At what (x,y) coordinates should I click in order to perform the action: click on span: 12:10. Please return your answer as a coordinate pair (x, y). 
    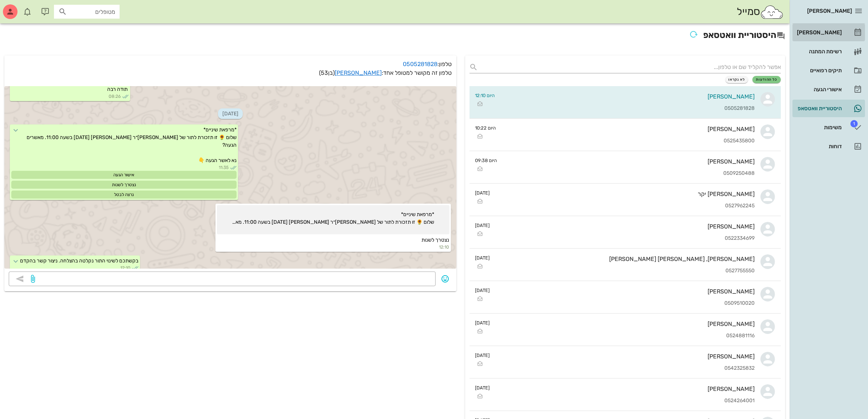
    Looking at the image, I should click on (125, 268).